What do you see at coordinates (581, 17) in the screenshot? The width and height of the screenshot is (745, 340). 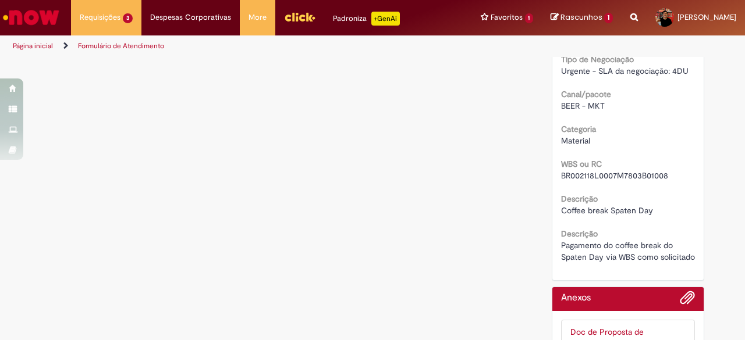 I see `a: Rascunhos` at bounding box center [581, 17].